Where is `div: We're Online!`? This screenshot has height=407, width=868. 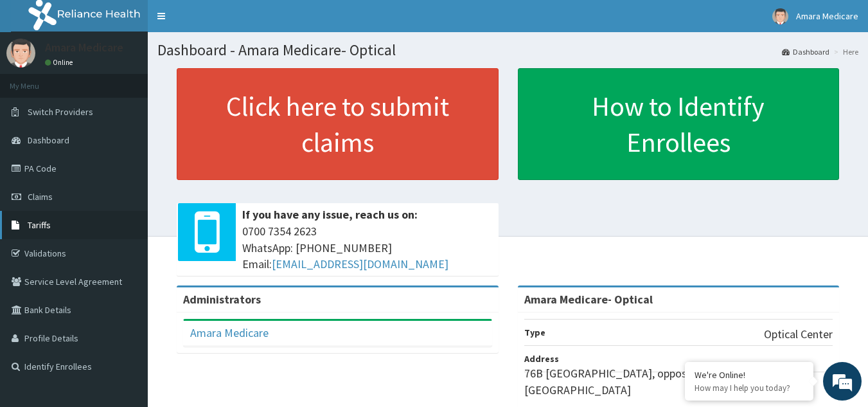 div: We're Online! is located at coordinates (749, 375).